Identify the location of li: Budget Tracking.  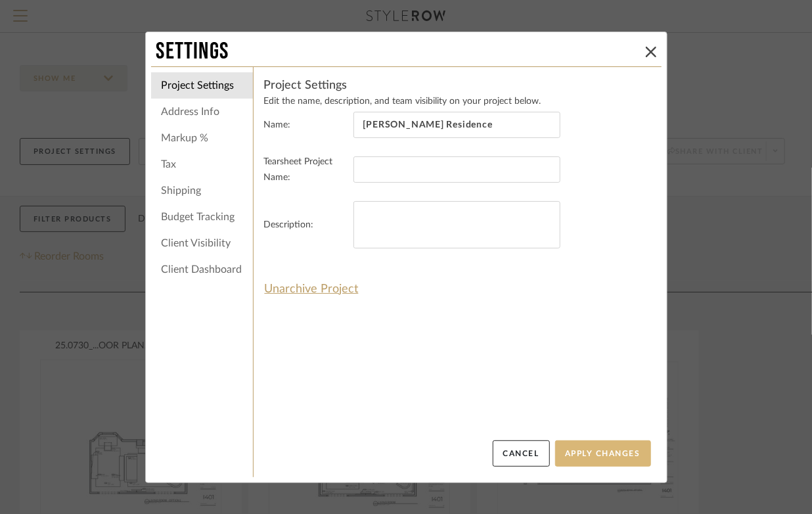
(202, 217).